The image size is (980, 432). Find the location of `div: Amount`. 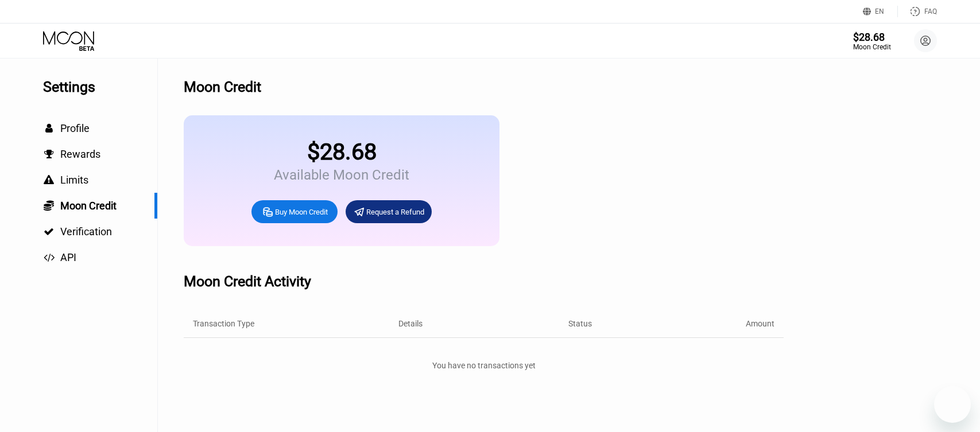

div: Amount is located at coordinates (760, 324).